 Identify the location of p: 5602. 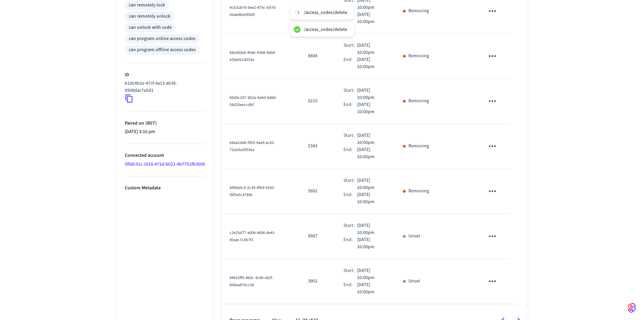
(317, 191).